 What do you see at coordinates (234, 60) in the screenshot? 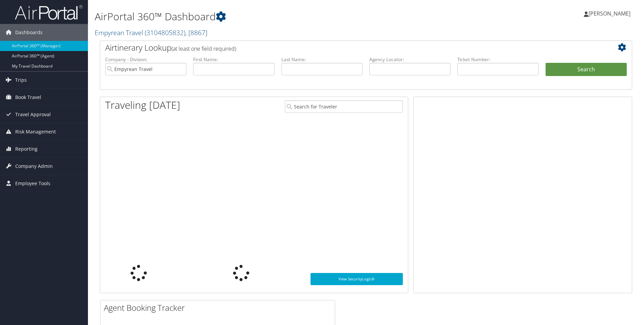
I see `label: First Name:` at bounding box center [234, 60].